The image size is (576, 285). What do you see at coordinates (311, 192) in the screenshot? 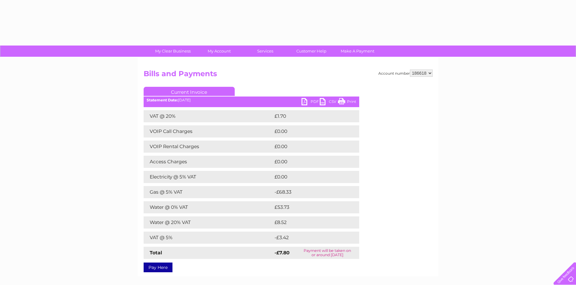
I see `td: -£68.33` at bounding box center [311, 192].